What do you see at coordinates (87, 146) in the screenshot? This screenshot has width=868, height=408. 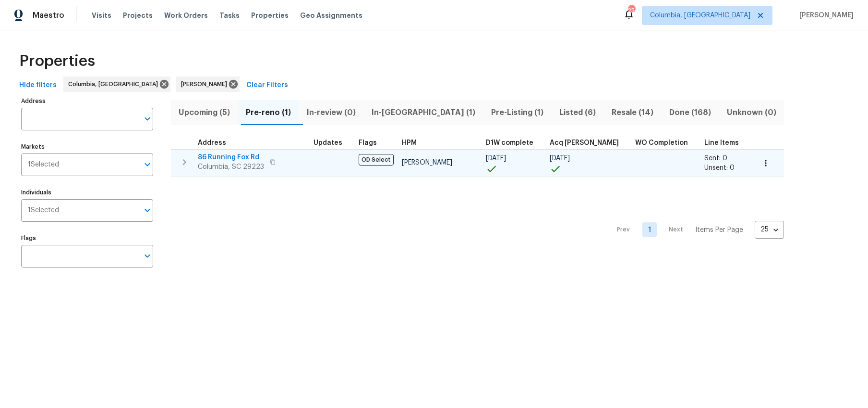 I see `label: Markets` at bounding box center [87, 146].